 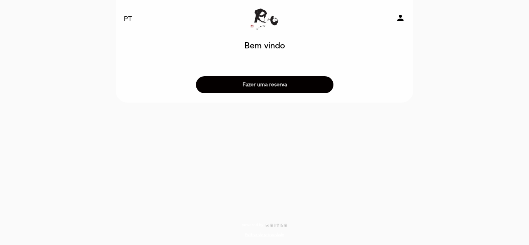 What do you see at coordinates (276, 225) in the screenshot?
I see `img: MEITRE` at bounding box center [276, 225].